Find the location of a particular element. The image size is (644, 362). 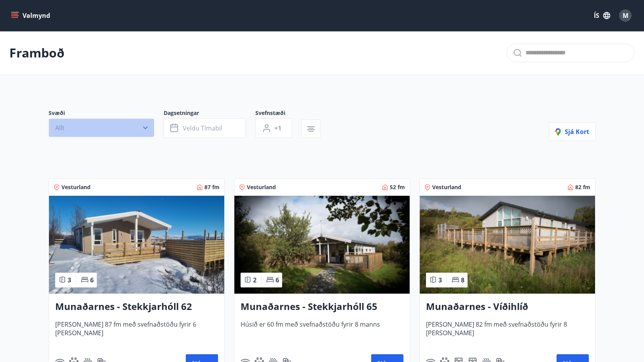

span: Húsið er 60 fm með svefnaðstöðu fyrir 8 manns is located at coordinates (322, 333).